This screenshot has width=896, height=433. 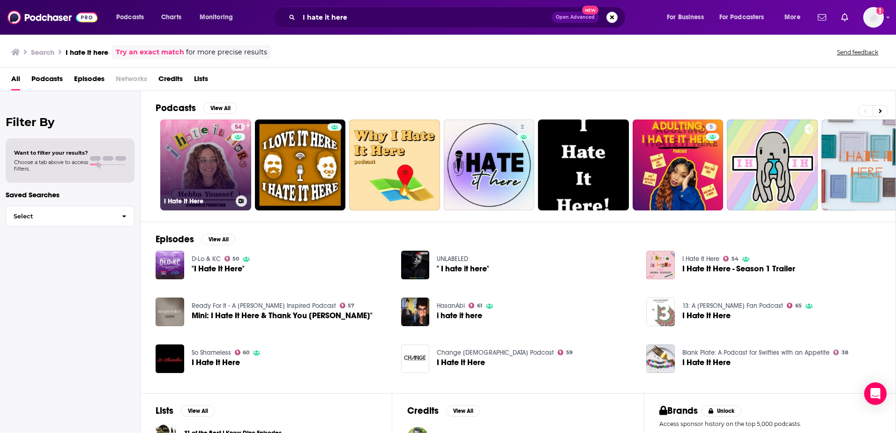 I want to click on span: Open Advanced, so click(x=575, y=17).